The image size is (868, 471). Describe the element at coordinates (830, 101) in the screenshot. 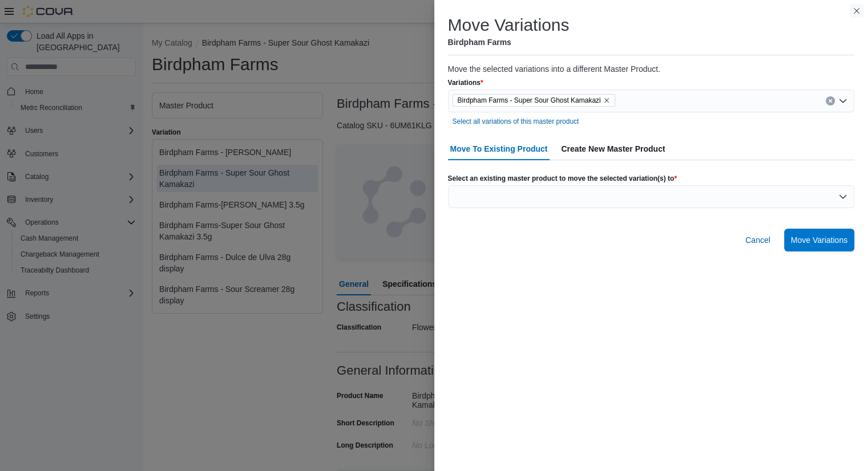

I see `button: Clear input` at that location.